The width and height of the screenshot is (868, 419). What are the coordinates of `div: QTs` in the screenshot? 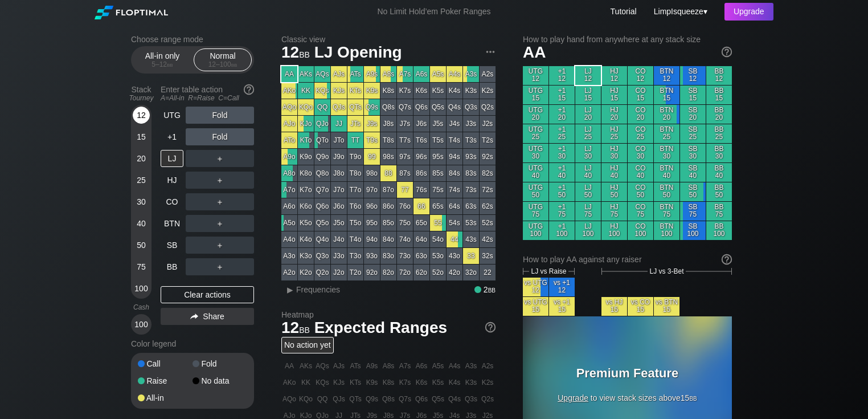 It's located at (355, 107).